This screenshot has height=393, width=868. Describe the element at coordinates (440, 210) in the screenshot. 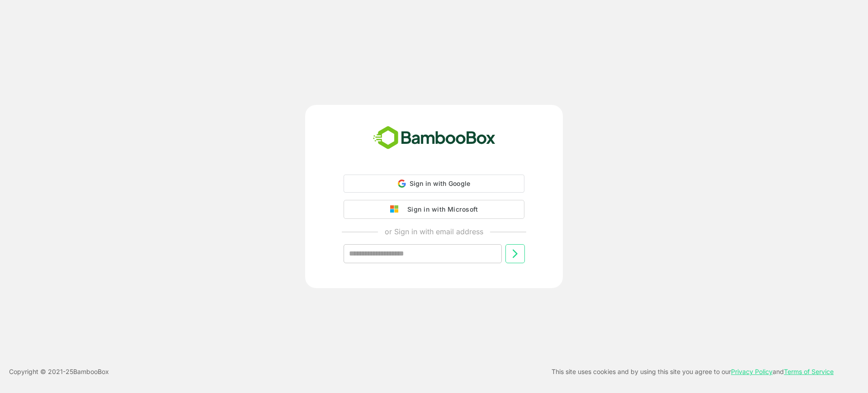

I see `div: Sign in with Microsoft` at that location.